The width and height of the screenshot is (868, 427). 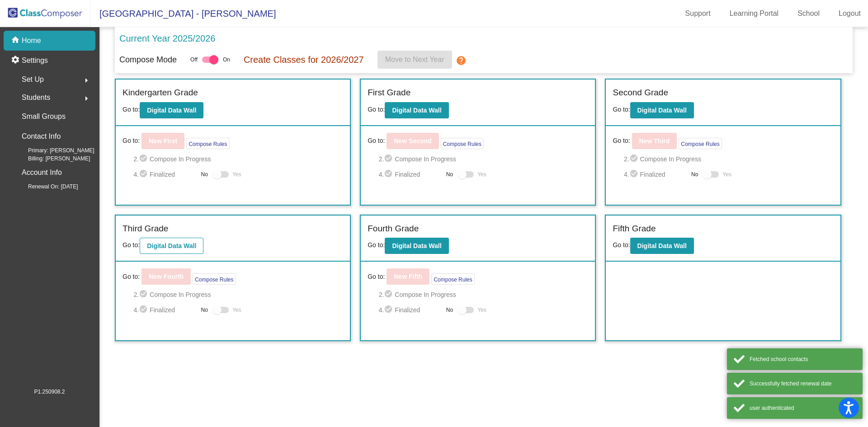 I want to click on b: New Third, so click(x=654, y=141).